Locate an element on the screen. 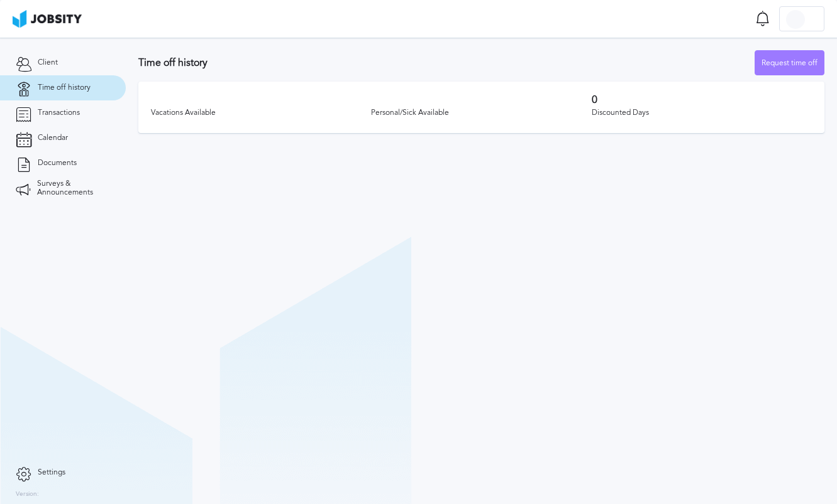 The image size is (837, 504). label: Version: is located at coordinates (27, 495).